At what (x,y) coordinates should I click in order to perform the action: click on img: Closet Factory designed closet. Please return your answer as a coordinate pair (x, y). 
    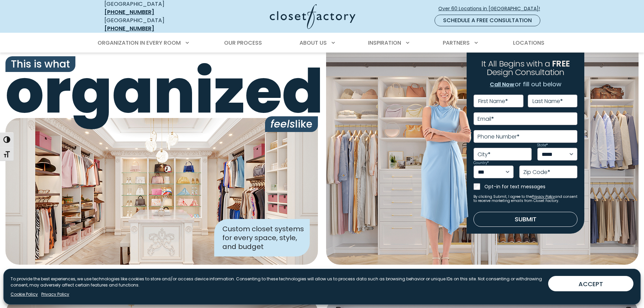
    Looking at the image, I should click on (162, 191).